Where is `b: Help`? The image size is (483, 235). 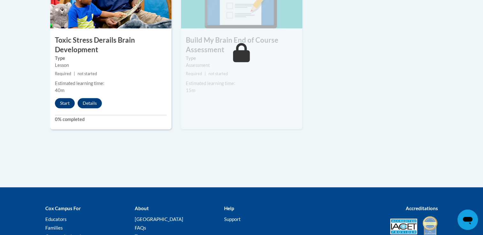 b: Help is located at coordinates (228, 209).